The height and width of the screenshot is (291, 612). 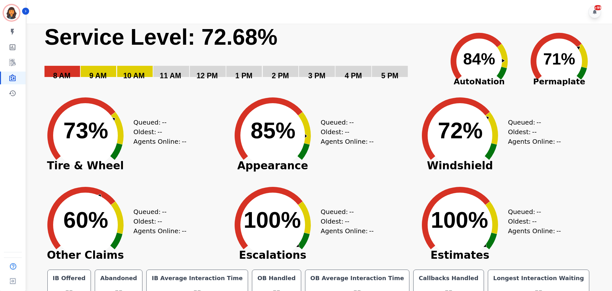 I want to click on span: Permaplate, so click(x=559, y=82).